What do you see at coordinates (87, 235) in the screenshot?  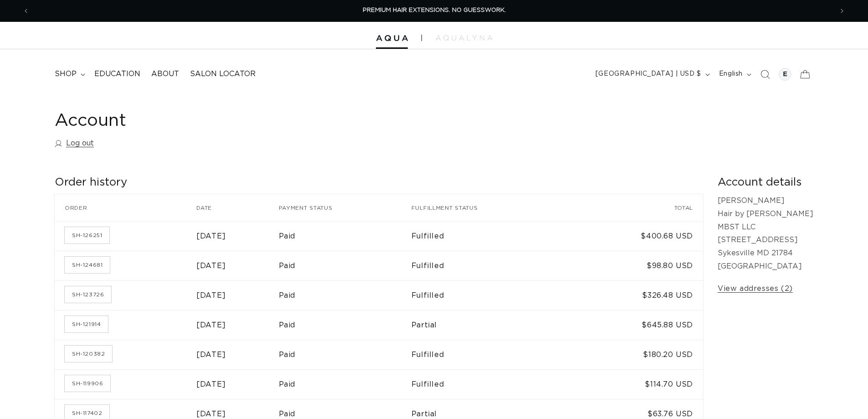 I see `a: Order number SH-126251` at bounding box center [87, 235].